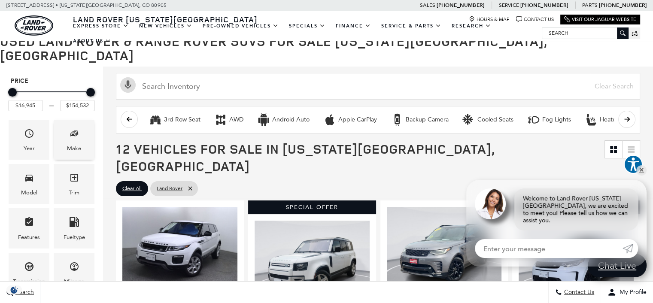 The width and height of the screenshot is (653, 303). I want to click on div: Price, so click(51, 98).